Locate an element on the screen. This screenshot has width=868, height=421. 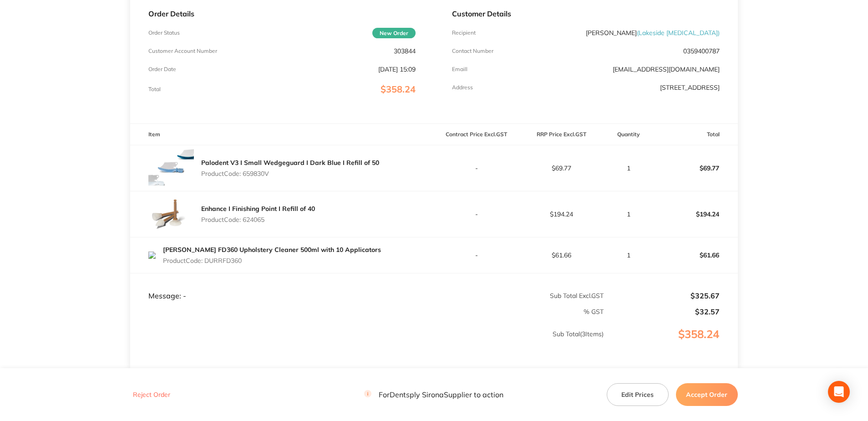
p: Recipient is located at coordinates (464, 33).